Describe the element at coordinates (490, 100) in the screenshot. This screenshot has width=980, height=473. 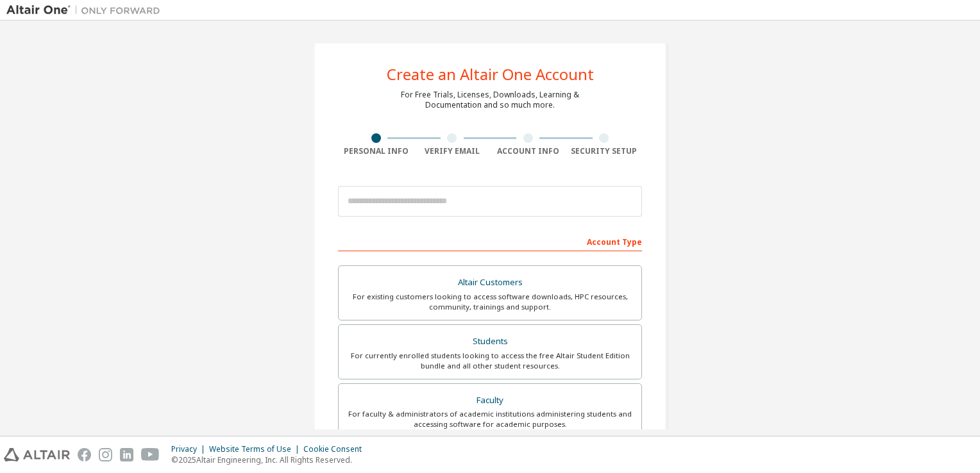
I see `div: For Free Trials, Licenses, Downloads, Learning & Documentation and so much more.` at that location.